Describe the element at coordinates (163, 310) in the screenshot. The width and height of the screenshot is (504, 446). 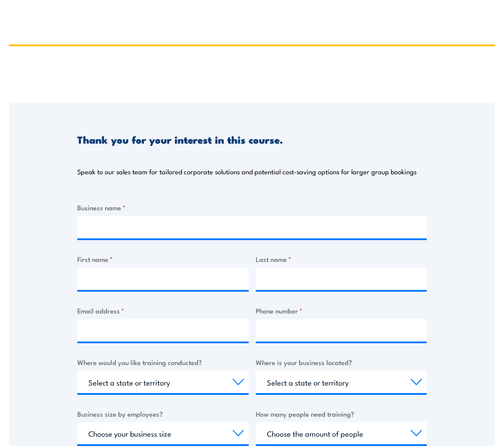
I see `label: Email address` at that location.